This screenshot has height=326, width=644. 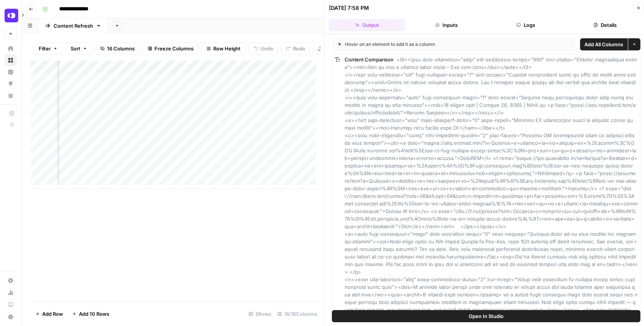 I want to click on span: Undo, so click(x=267, y=49).